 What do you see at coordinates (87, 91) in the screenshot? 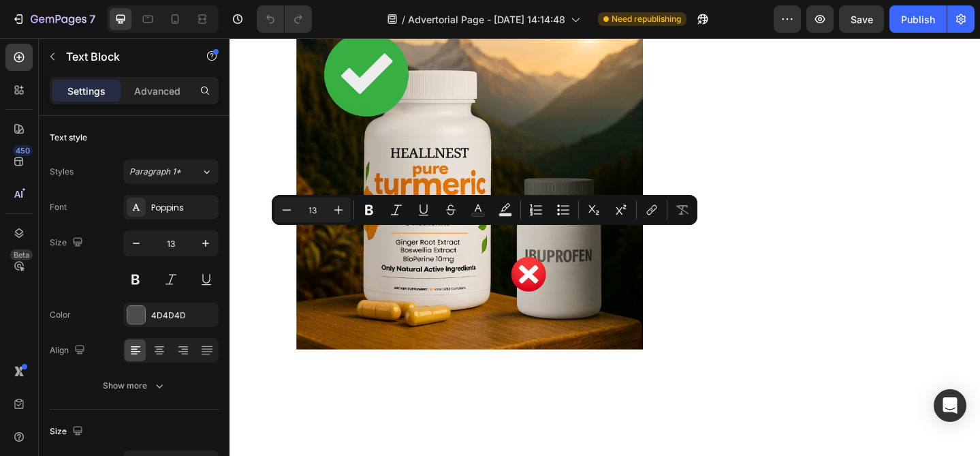
I see `p: Settings` at bounding box center [87, 91].